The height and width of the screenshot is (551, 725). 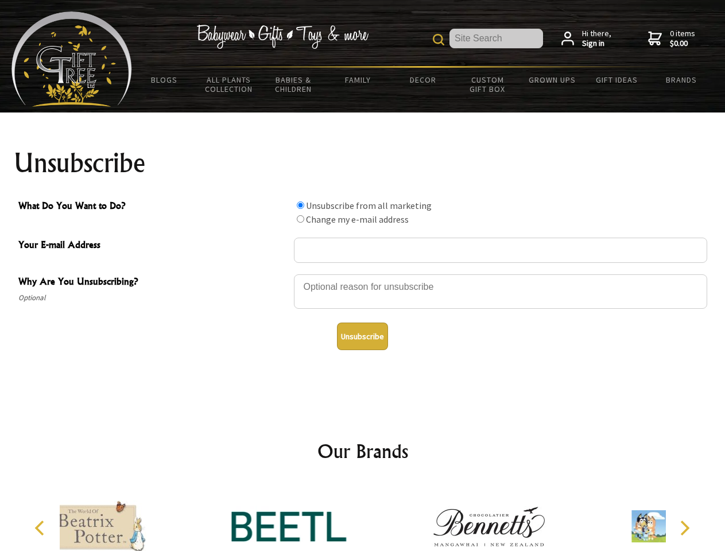 What do you see at coordinates (153, 207) in the screenshot?
I see `span: What Do You Want to Do?` at bounding box center [153, 207].